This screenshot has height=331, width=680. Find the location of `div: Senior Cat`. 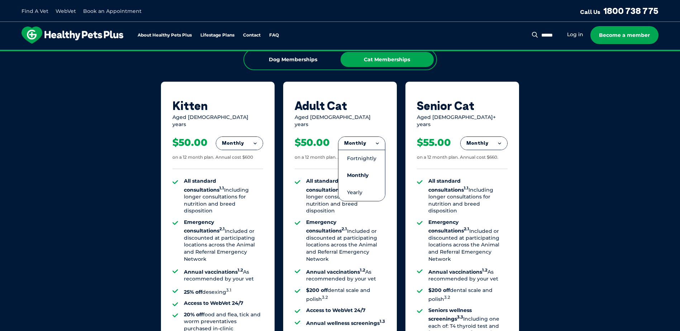

div: Senior Cat is located at coordinates (462, 106).